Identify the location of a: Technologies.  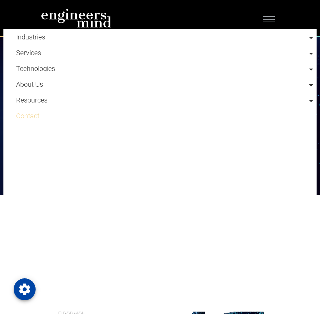
(165, 69).